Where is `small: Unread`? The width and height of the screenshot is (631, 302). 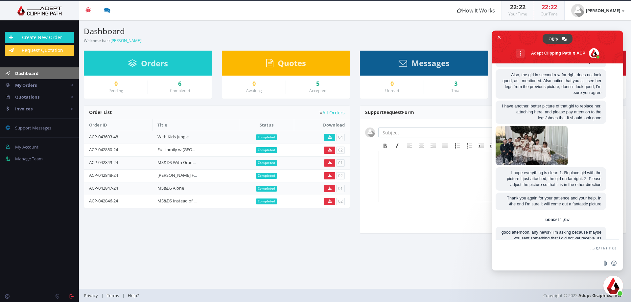
small: Unread is located at coordinates (392, 90).